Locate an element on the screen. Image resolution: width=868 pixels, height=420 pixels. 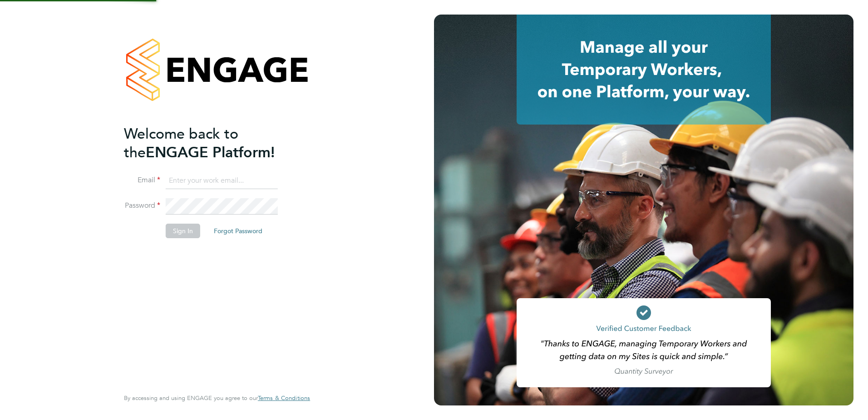
label: Email is located at coordinates (142, 180).